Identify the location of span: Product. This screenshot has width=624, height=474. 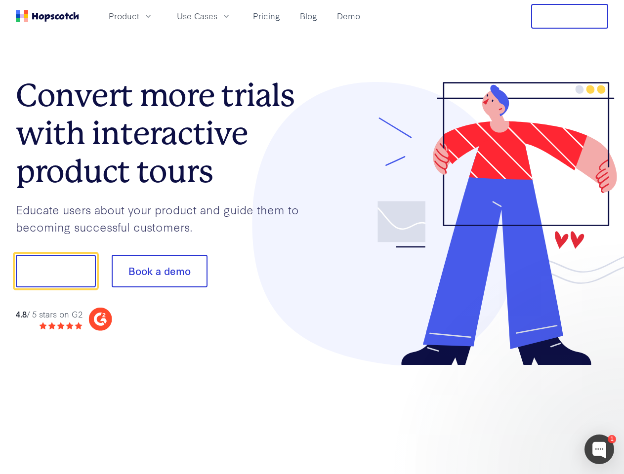
(124, 16).